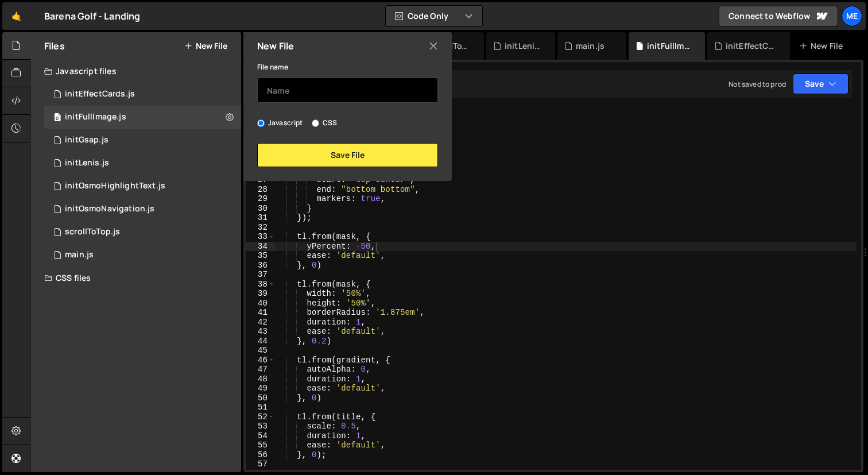 The image size is (868, 475). Describe the element at coordinates (260, 436) in the screenshot. I see `div: 54` at that location.